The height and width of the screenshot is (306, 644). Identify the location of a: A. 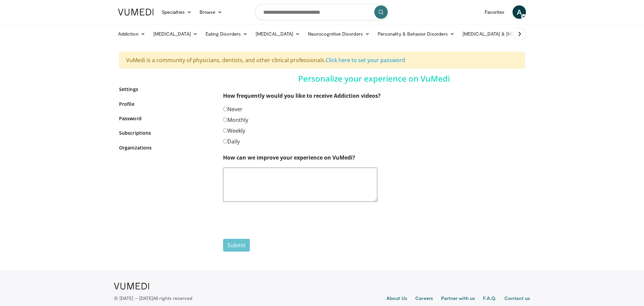
(519, 12).